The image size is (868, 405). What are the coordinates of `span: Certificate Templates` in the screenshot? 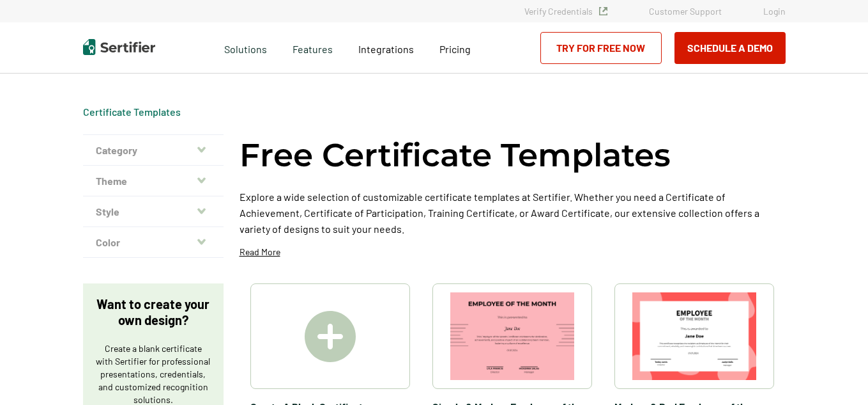 It's located at (132, 112).